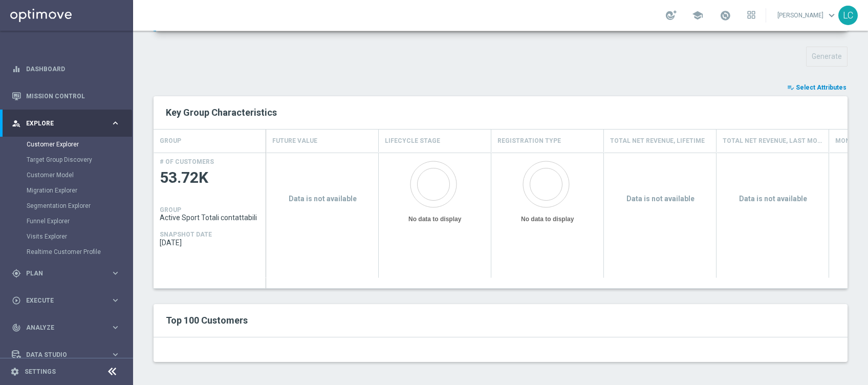  I want to click on h4: Total Net Revenue, Lifetime, so click(657, 141).